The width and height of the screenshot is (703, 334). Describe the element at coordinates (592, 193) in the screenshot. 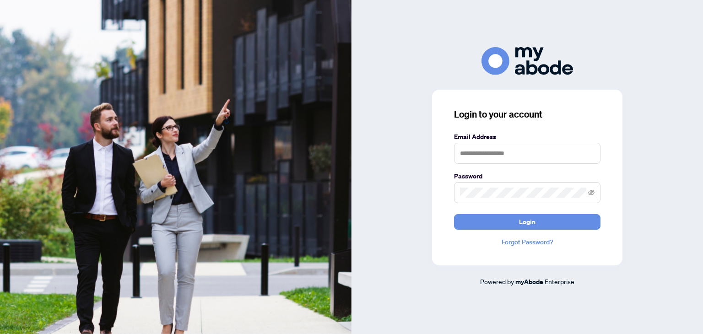

I see `span: eye-invisible` at that location.